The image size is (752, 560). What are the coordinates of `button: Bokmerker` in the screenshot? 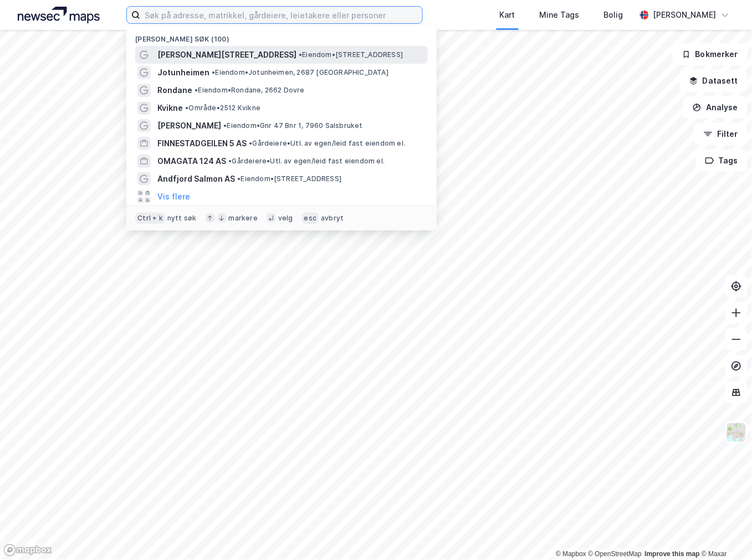 It's located at (710, 54).